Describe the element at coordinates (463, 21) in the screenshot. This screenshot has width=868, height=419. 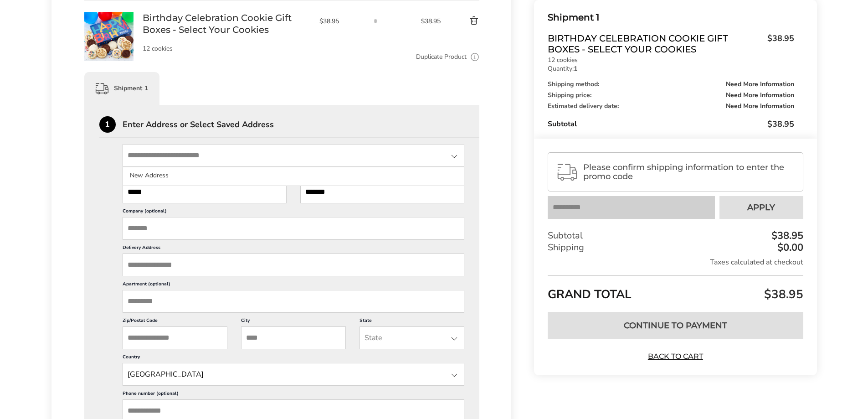
I see `button: Delete product` at that location.